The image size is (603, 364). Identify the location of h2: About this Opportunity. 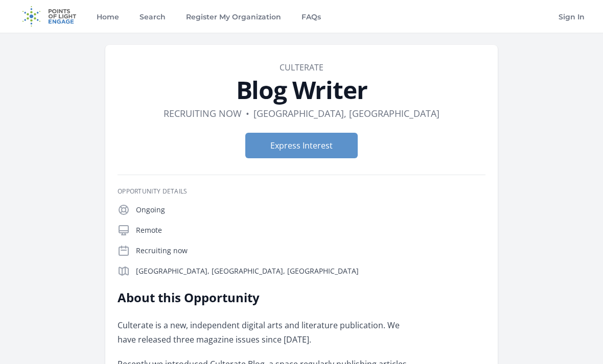
(266, 298).